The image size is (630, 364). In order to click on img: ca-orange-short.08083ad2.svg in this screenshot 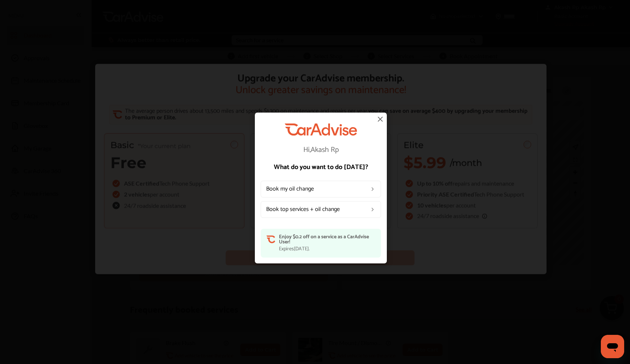, I will do `click(271, 239)`.